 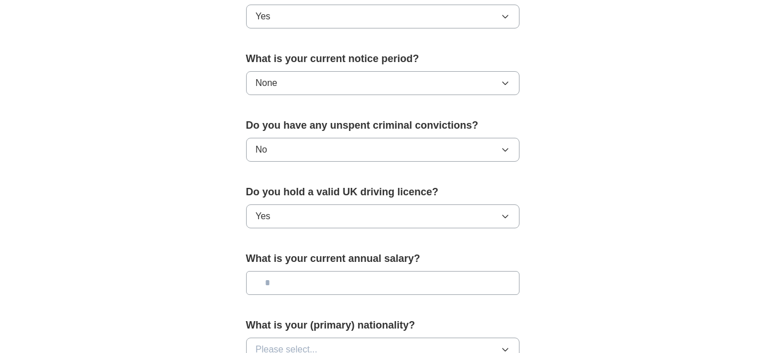 I want to click on button: None, so click(x=383, y=83).